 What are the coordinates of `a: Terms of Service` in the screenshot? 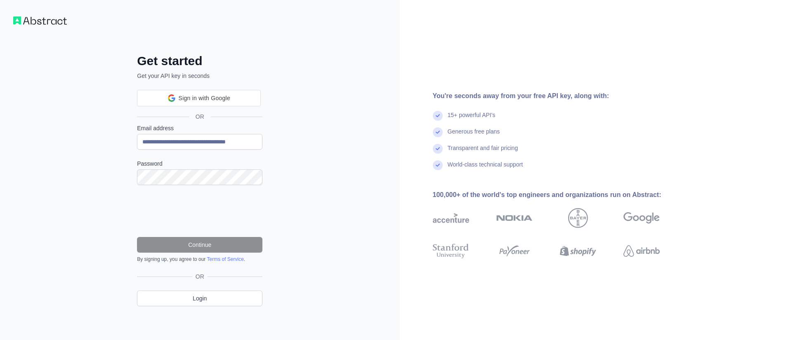 It's located at (225, 259).